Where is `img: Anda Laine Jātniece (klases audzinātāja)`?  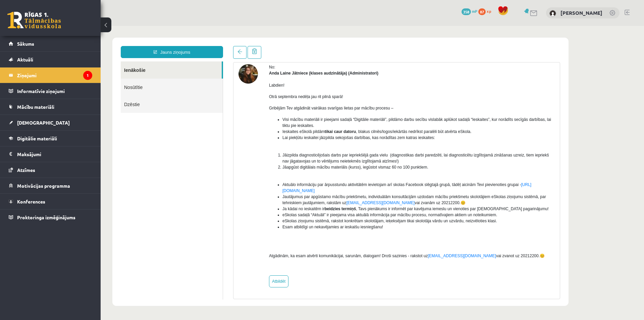
img: Anda Laine Jātniece (klases audzinātāja) is located at coordinates (148, 48).